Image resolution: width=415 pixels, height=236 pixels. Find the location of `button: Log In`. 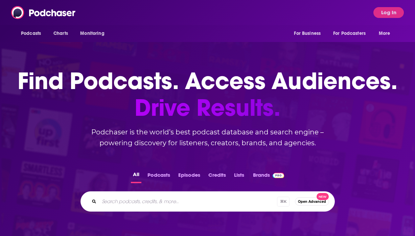

button: Log In is located at coordinates (389, 13).